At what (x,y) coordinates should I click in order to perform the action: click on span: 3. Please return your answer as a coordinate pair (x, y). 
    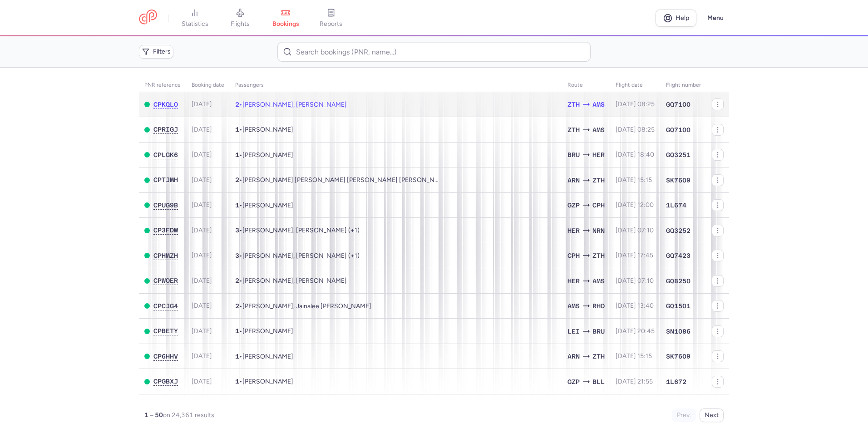
    Looking at the image, I should click on (237, 256).